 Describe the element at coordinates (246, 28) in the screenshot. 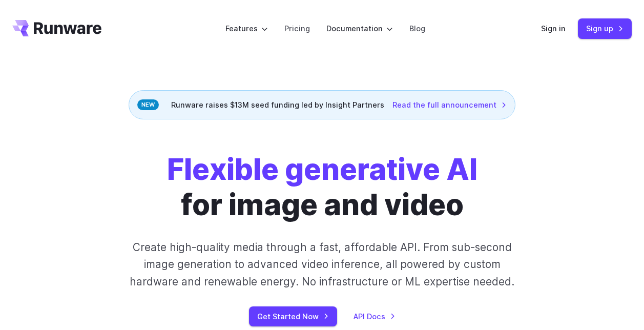

I see `label: Features` at that location.